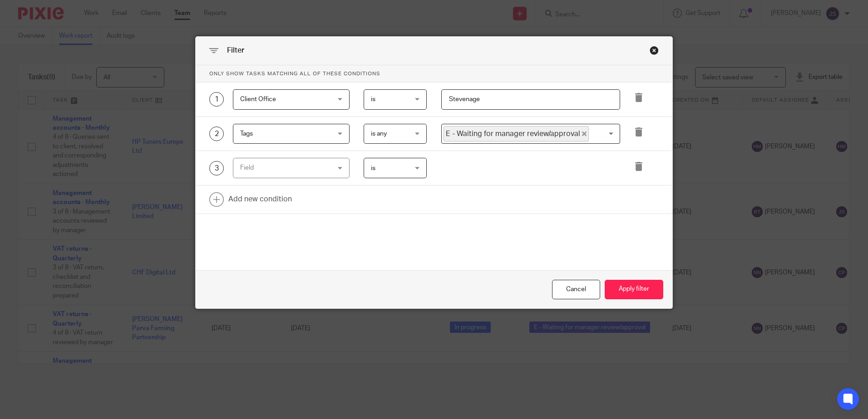 This screenshot has height=419, width=868. Describe the element at coordinates (284, 168) in the screenshot. I see `div: Field` at that location.